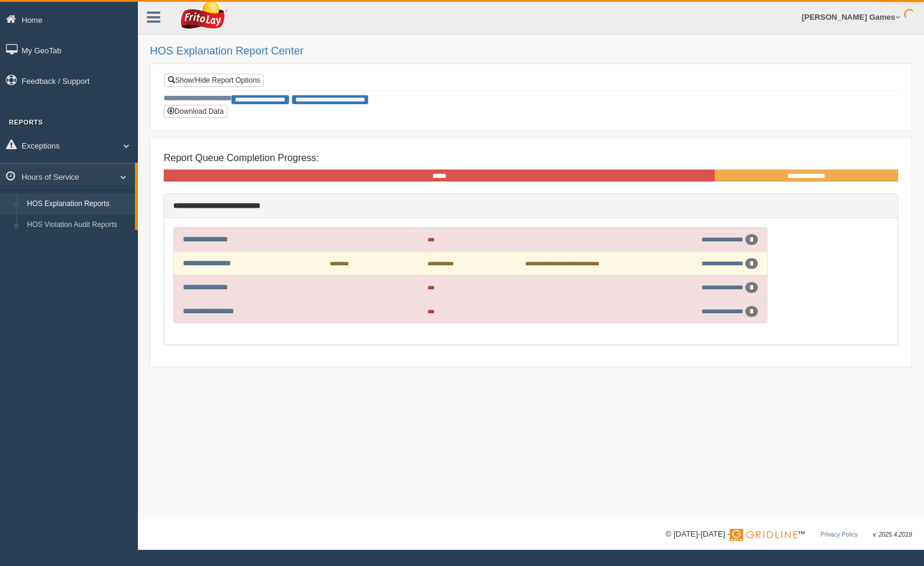 Image resolution: width=924 pixels, height=566 pixels. I want to click on a: Privacy Policy, so click(839, 535).